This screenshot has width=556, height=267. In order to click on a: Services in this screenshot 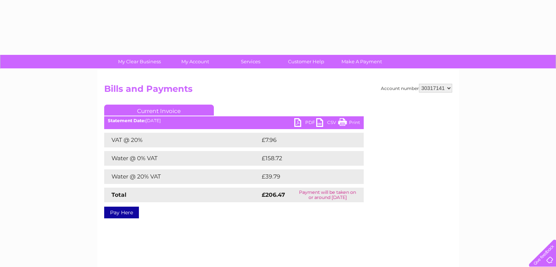, I will do `click(250, 61)`.